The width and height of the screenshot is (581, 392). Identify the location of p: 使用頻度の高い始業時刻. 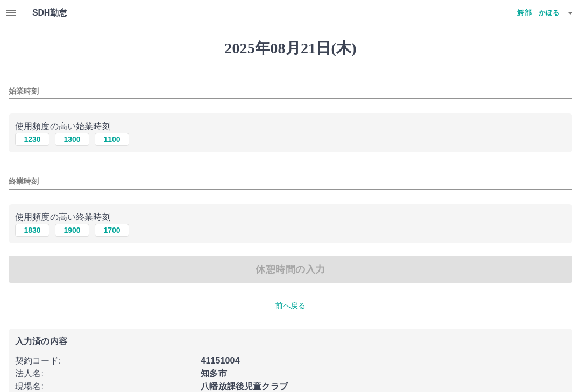
(290, 126).